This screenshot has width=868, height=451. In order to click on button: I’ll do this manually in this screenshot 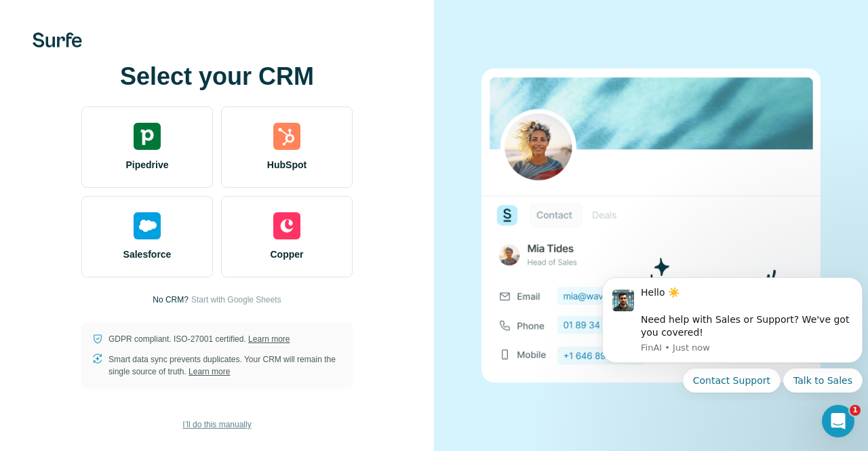, I will do `click(216, 425)`.